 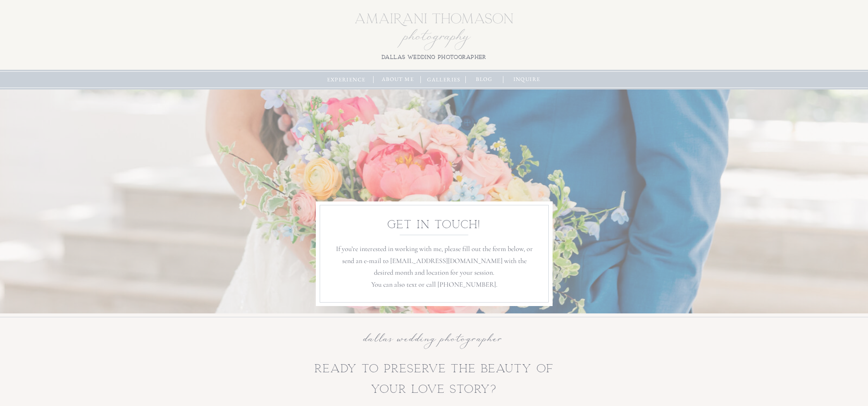 I want to click on nav: about me, so click(x=398, y=79).